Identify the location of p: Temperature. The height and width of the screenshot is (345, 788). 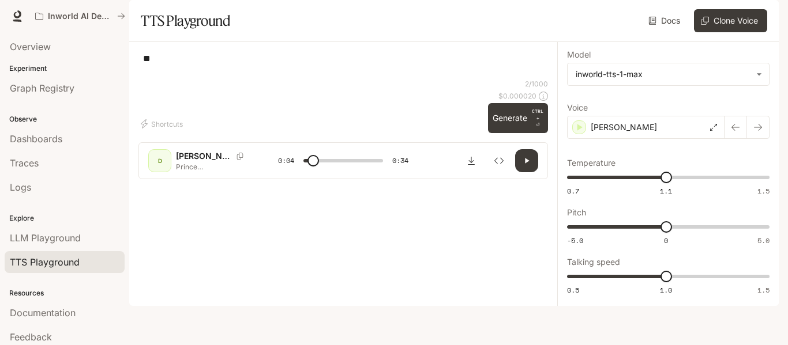
(591, 163).